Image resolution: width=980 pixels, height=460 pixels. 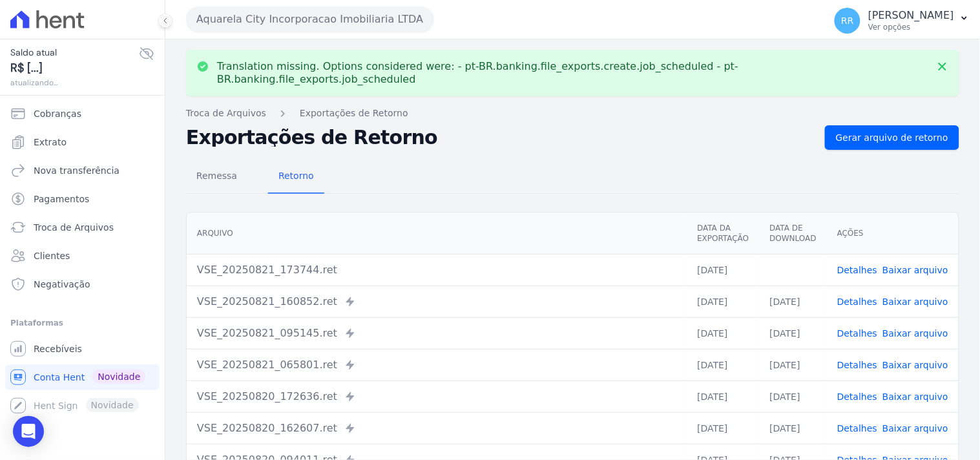 What do you see at coordinates (296, 177) in the screenshot?
I see `a: Retorno` at bounding box center [296, 177].